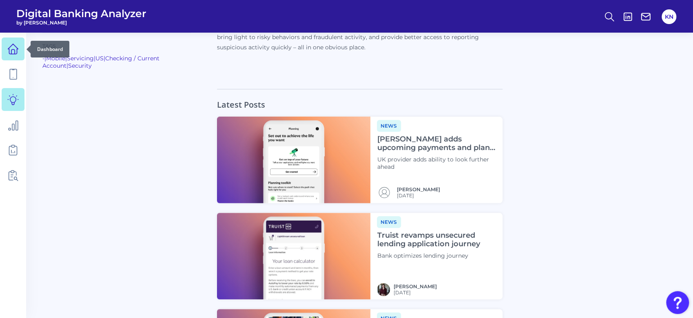  I want to click on img: News - Phone (4).png, so click(294, 160).